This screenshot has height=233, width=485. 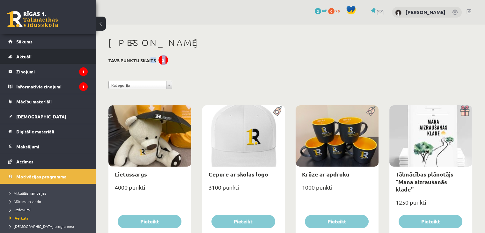 I want to click on span: Motivācijas programma, so click(x=41, y=176).